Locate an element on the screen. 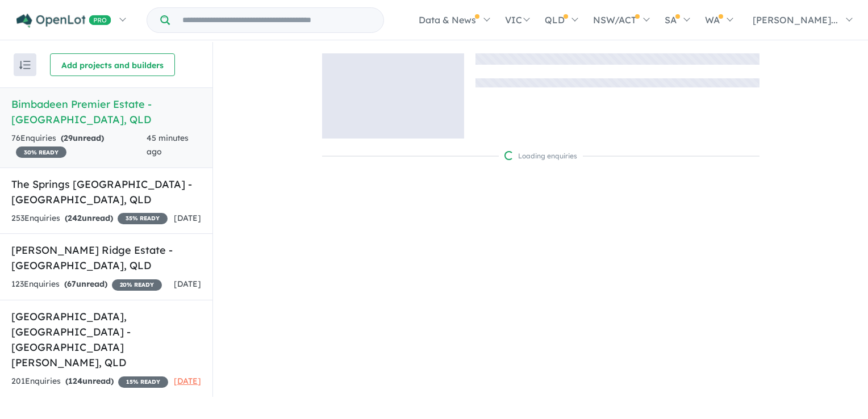 This screenshot has width=868, height=419. span: 15 % READY is located at coordinates (144, 382).